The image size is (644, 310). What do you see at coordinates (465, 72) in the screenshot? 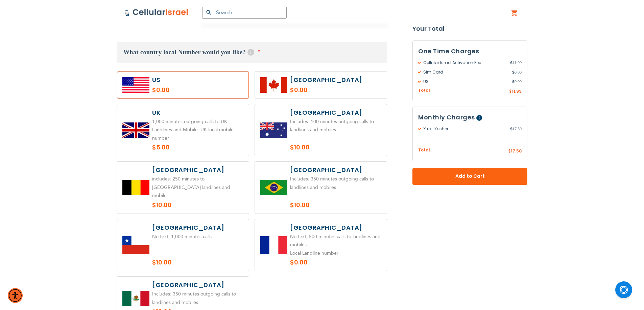
I see `span: Sim Card` at bounding box center [465, 72].